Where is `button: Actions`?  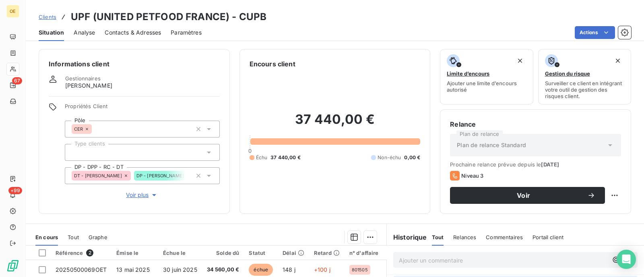 button: Actions is located at coordinates (595, 33).